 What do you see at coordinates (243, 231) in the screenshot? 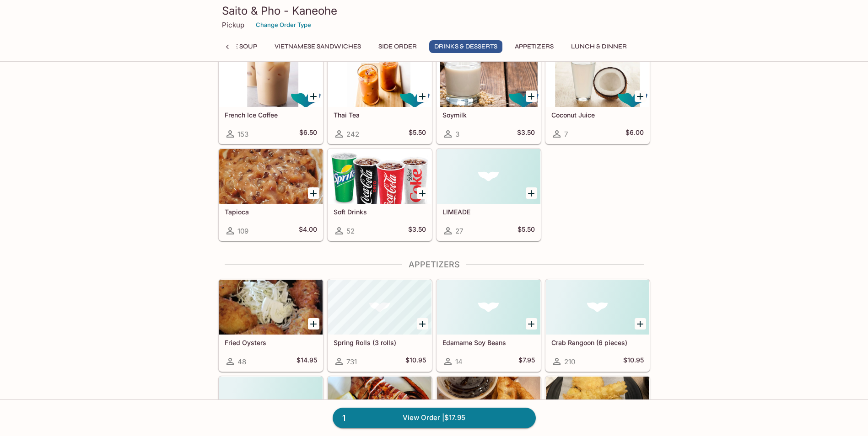
I see `span: 109` at bounding box center [243, 231].